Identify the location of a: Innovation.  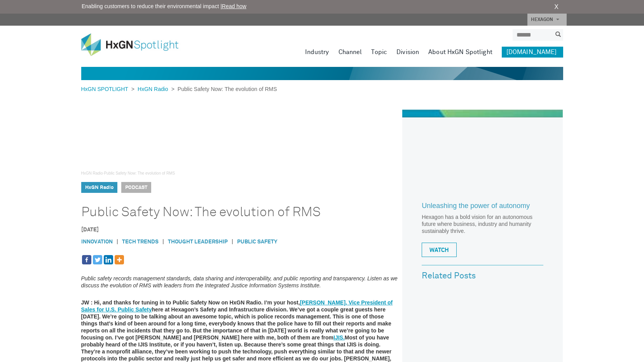
(97, 242).